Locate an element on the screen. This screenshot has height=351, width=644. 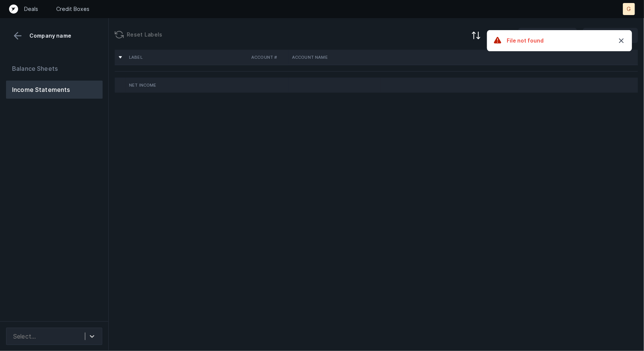
button: Run AutoLabeling is located at coordinates (547, 35).